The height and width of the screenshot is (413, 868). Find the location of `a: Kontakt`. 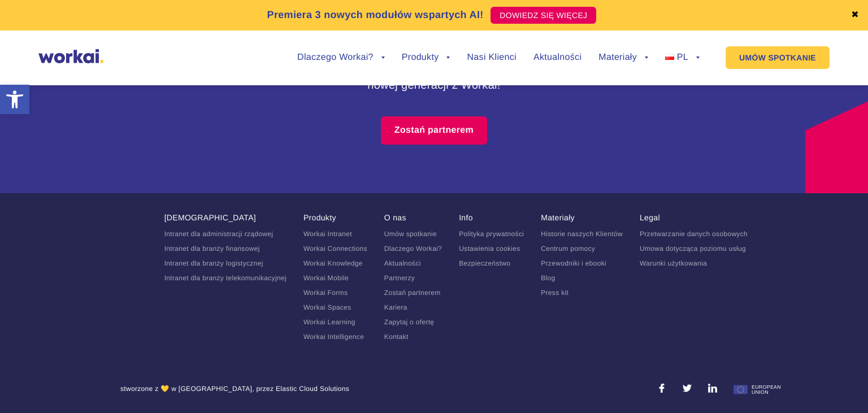

a: Kontakt is located at coordinates (396, 337).